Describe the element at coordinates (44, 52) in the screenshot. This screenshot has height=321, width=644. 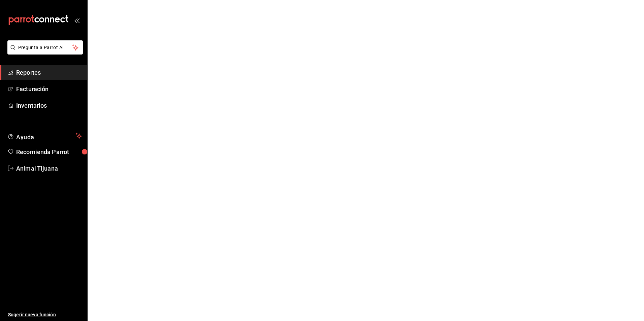
I see `a: Pregunta a Parrot AI` at that location.